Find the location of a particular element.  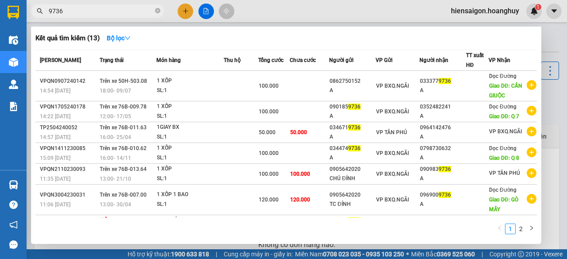

div: VPQN2007230002 is located at coordinates (68, 220).